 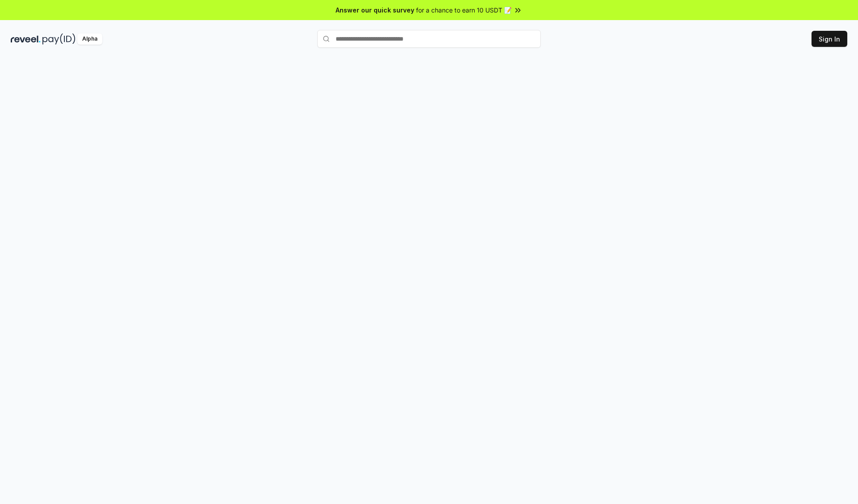 I want to click on span: Answer our quick survey, so click(x=375, y=10).